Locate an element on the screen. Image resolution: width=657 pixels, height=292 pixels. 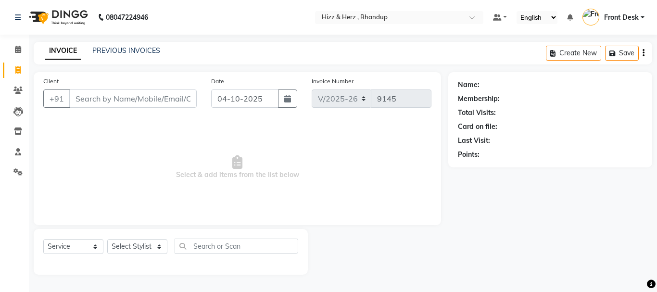
a: INVOICE is located at coordinates (63, 51).